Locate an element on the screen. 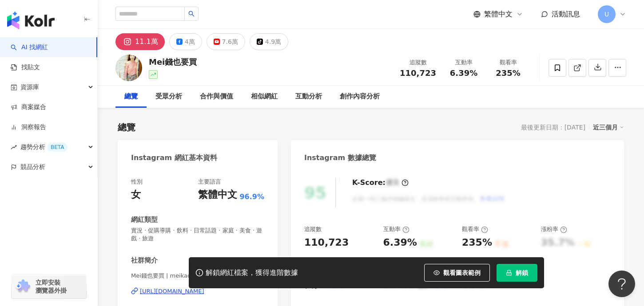 The image size is (644, 306). span: 繁體中文 is located at coordinates (498, 14).